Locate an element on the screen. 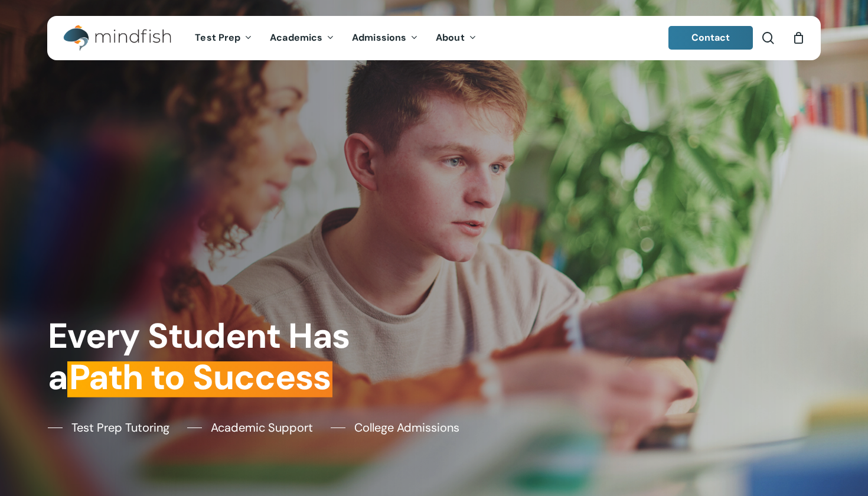 This screenshot has height=496, width=868. span: About is located at coordinates (450, 37).